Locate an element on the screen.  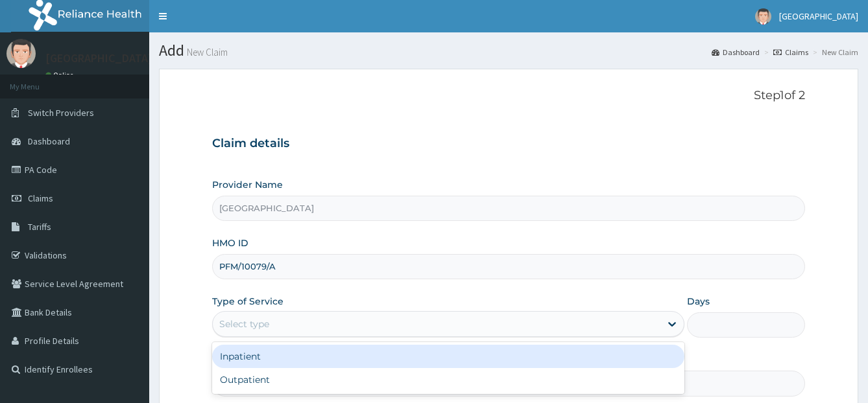
p: Step 1 of 2 is located at coordinates (508, 96).